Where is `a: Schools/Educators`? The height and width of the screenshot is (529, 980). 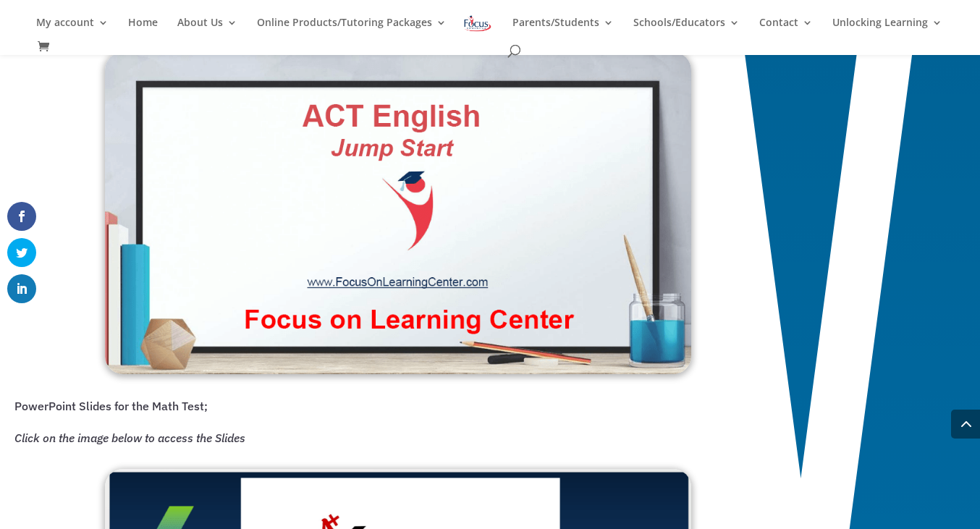
a: Schools/Educators is located at coordinates (686, 30).